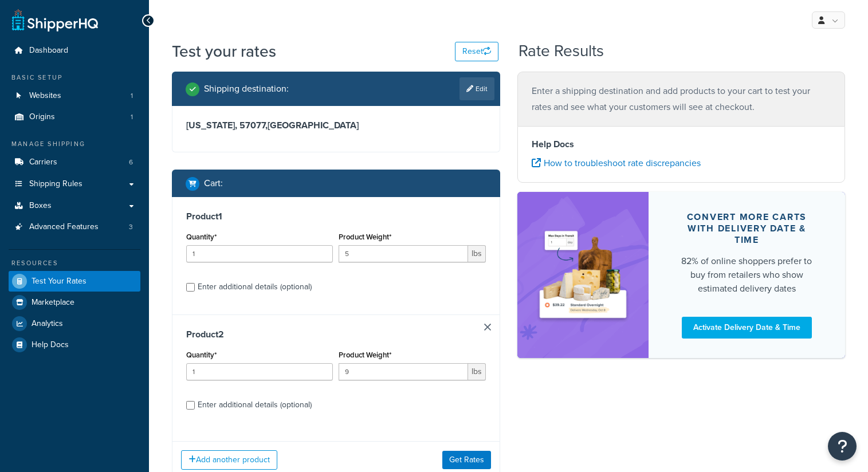 This screenshot has width=868, height=472. Describe the element at coordinates (74, 96) in the screenshot. I see `li: Websites` at that location.